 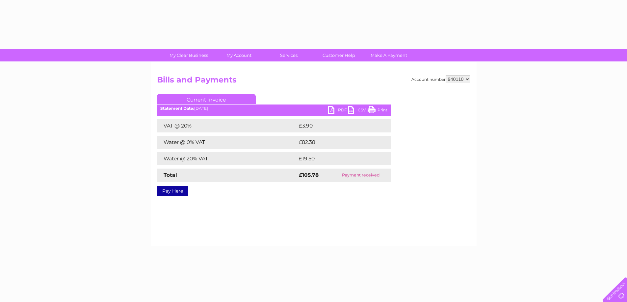 I want to click on strong: £105.78, so click(x=309, y=175).